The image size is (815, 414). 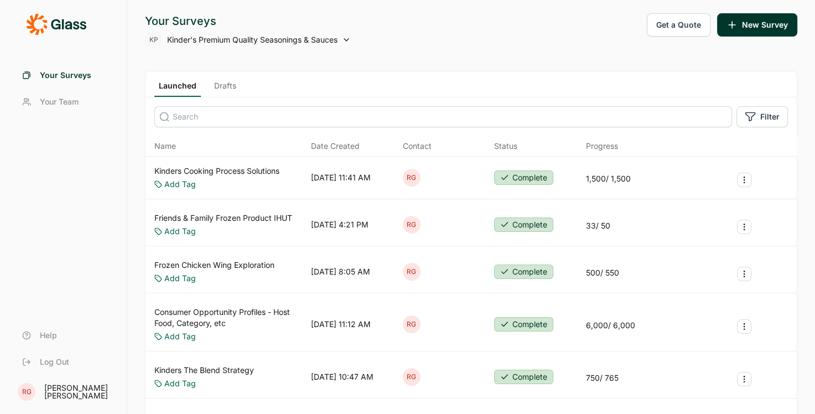 I want to click on div: 750 / 765, so click(x=602, y=378).